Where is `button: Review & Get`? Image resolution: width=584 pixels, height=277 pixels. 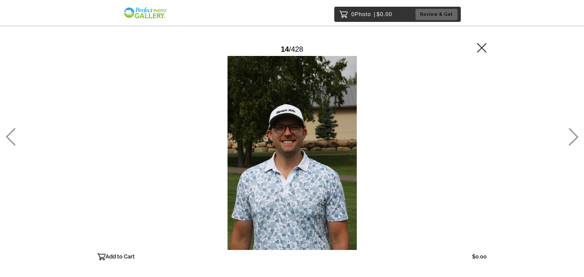 button: Review & Get is located at coordinates (437, 14).